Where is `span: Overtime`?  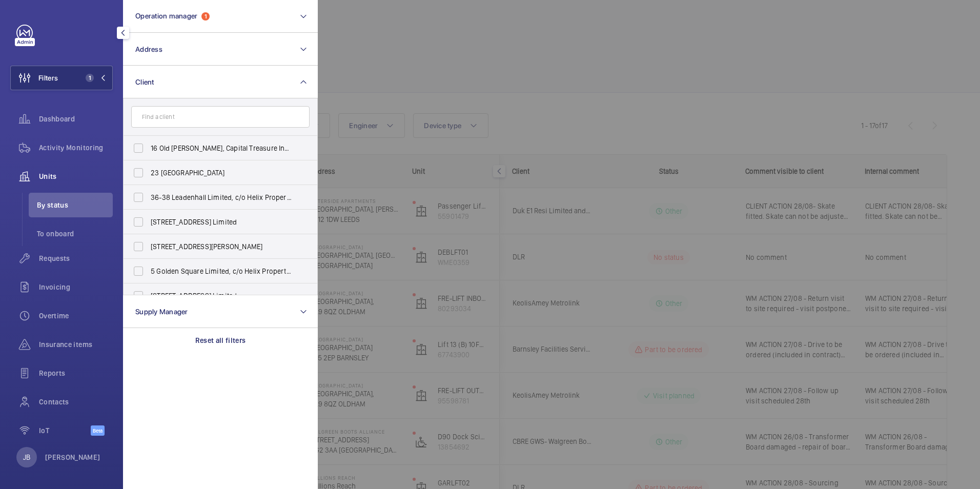
span: Overtime is located at coordinates (75, 316).